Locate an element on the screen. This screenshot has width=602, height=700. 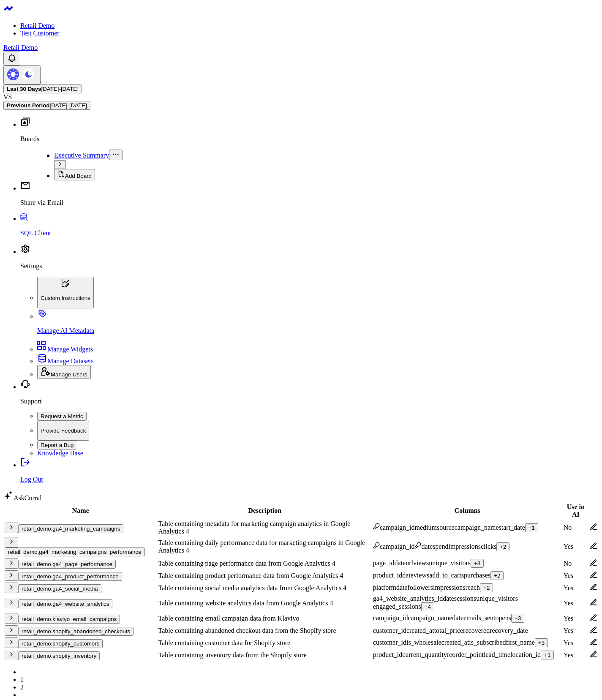
div: engaged_sessions is located at coordinates (397, 607).